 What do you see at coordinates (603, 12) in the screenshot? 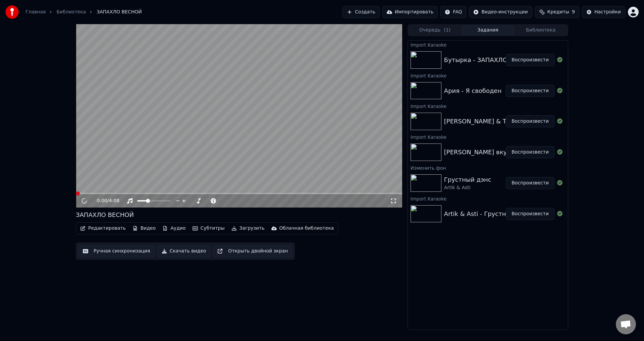
I see `button: Настройки` at bounding box center [603, 12].